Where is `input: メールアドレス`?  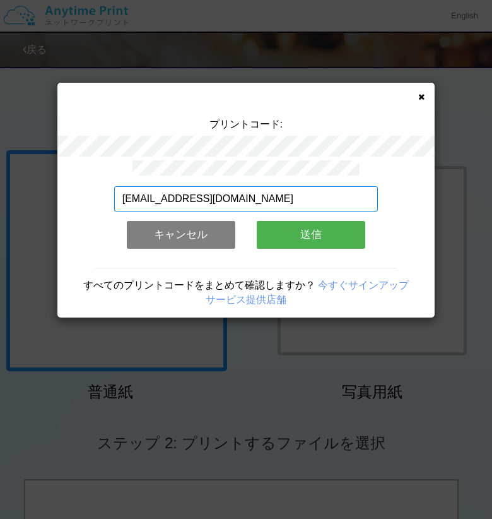 input: メールアドレス is located at coordinates (246, 199).